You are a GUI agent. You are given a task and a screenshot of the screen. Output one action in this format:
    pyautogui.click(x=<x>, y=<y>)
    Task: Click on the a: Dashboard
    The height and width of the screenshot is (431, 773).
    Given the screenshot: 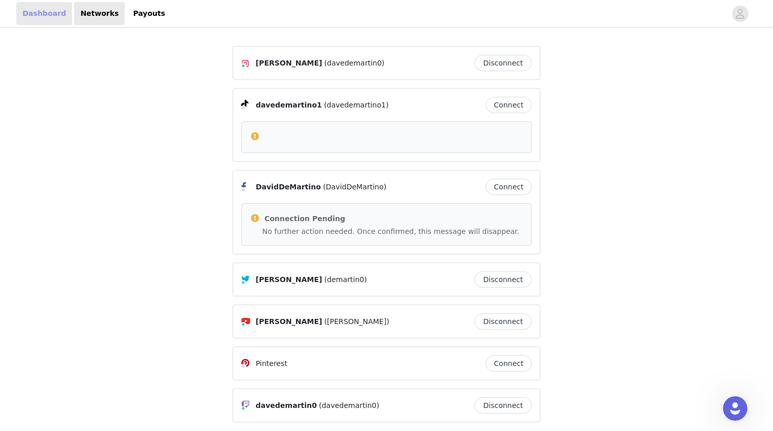 What is the action you would take?
    pyautogui.click(x=44, y=13)
    